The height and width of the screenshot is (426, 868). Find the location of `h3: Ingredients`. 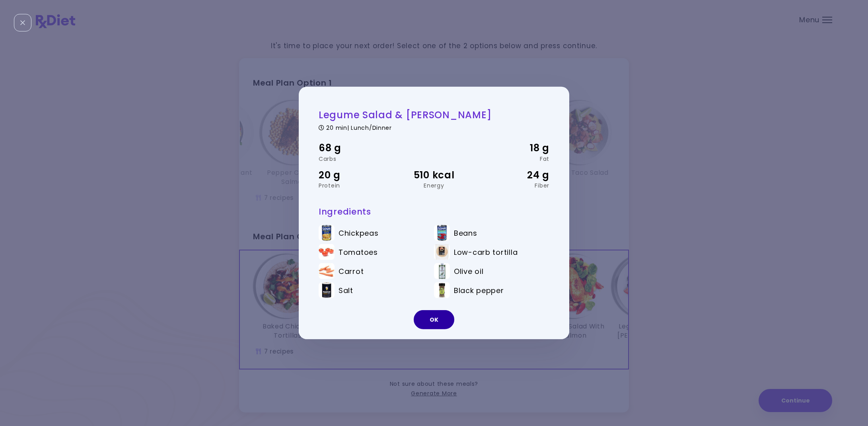

h3: Ingredients is located at coordinates (434, 211).